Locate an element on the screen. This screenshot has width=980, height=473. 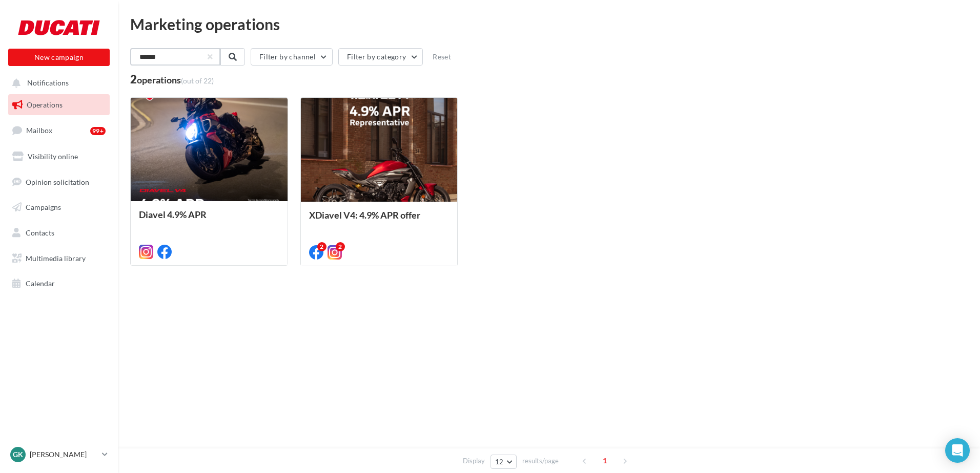
span: 1 is located at coordinates (605, 461).